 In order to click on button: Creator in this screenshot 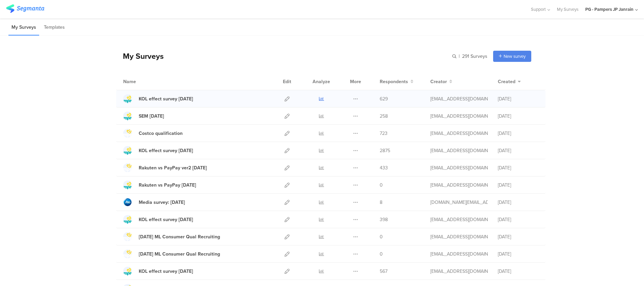, I will do `click(442, 81)`.